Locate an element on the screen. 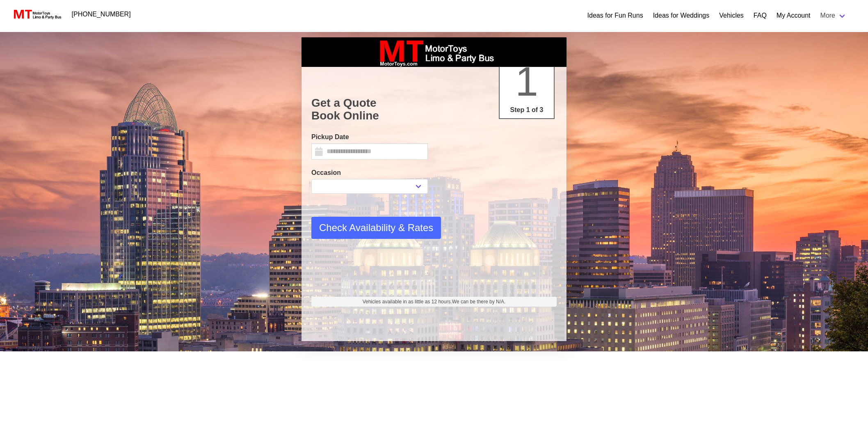 The image size is (868, 431). a: More is located at coordinates (833, 15).